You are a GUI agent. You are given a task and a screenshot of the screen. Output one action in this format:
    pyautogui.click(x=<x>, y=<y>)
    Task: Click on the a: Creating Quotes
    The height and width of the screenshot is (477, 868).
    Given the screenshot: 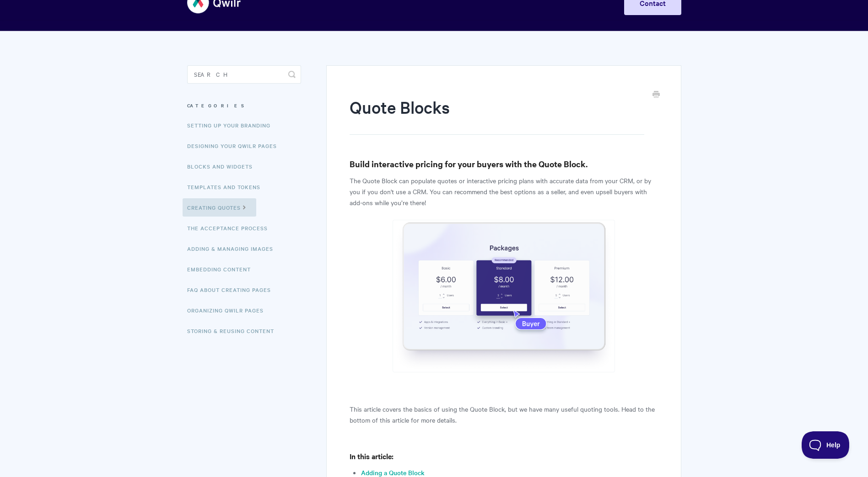 What is the action you would take?
    pyautogui.click(x=219, y=208)
    